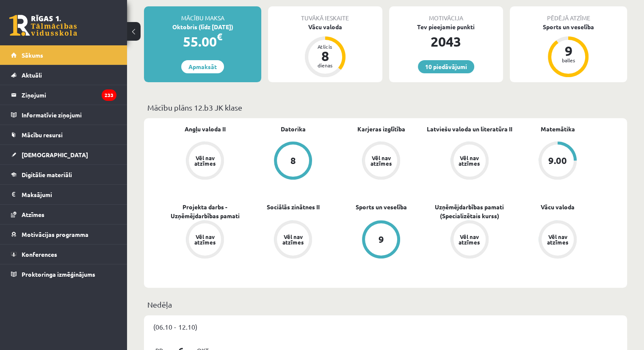 This screenshot has width=644, height=350. I want to click on a: Ziņojumi233, so click(63, 95).